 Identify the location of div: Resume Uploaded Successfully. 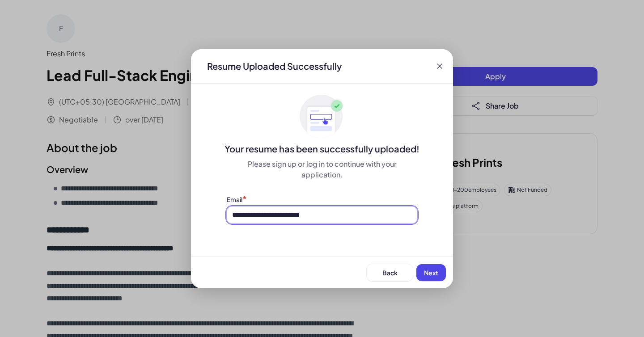
(274, 66).